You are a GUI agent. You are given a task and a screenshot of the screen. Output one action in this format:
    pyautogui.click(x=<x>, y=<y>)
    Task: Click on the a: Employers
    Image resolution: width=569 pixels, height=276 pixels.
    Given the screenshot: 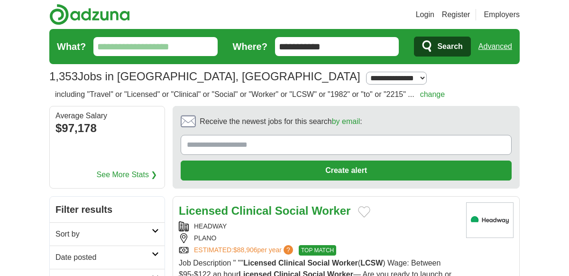 What is the action you would take?
    pyautogui.click(x=502, y=15)
    